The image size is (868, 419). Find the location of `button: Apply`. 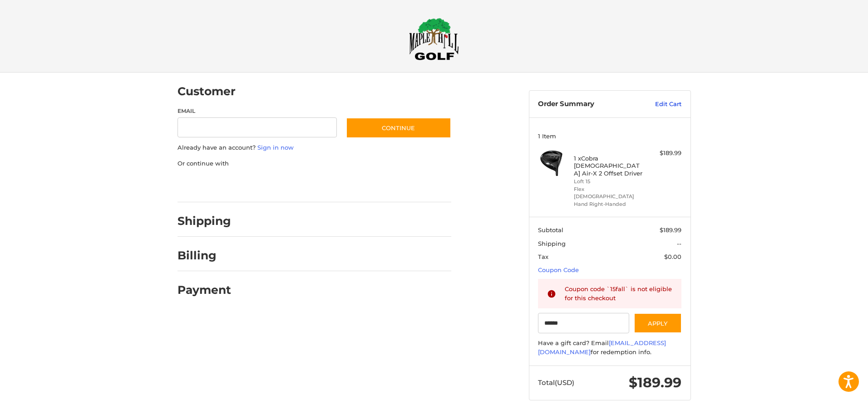

button: Apply is located at coordinates (658, 323).